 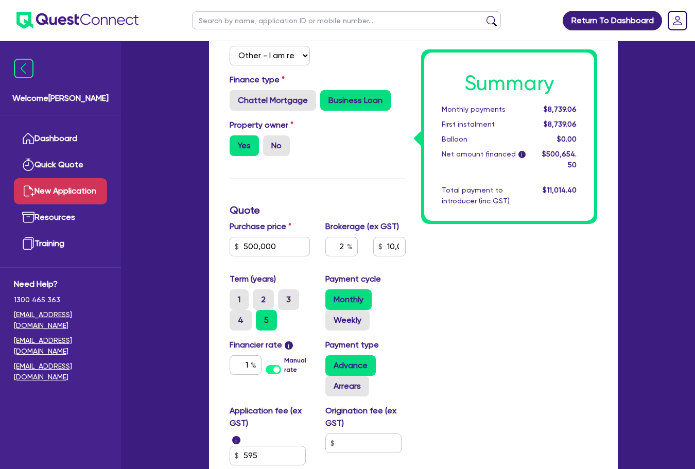 I want to click on img: resources, so click(x=28, y=217).